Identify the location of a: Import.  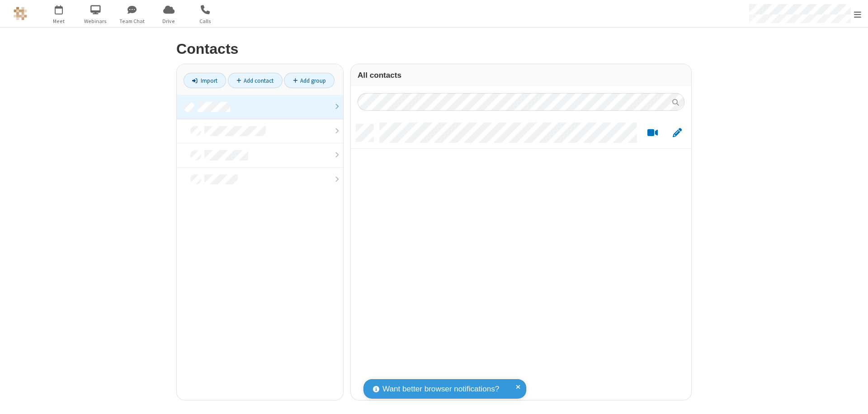
(204, 81).